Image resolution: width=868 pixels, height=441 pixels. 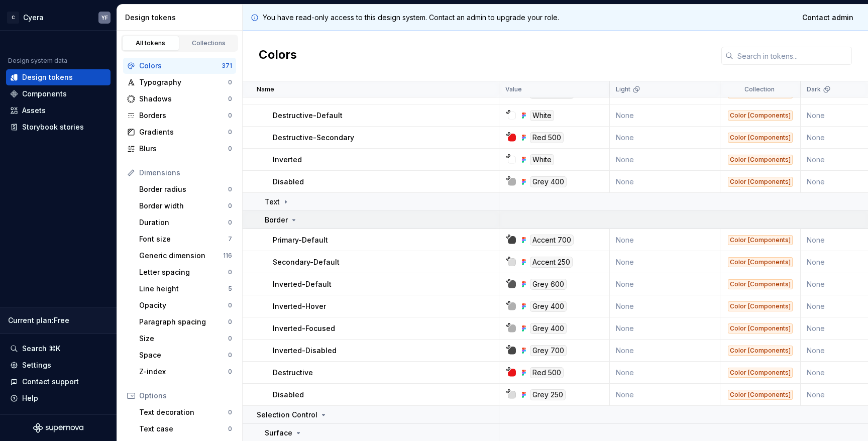 What do you see at coordinates (151, 43) in the screenshot?
I see `div: All tokens` at bounding box center [151, 43].